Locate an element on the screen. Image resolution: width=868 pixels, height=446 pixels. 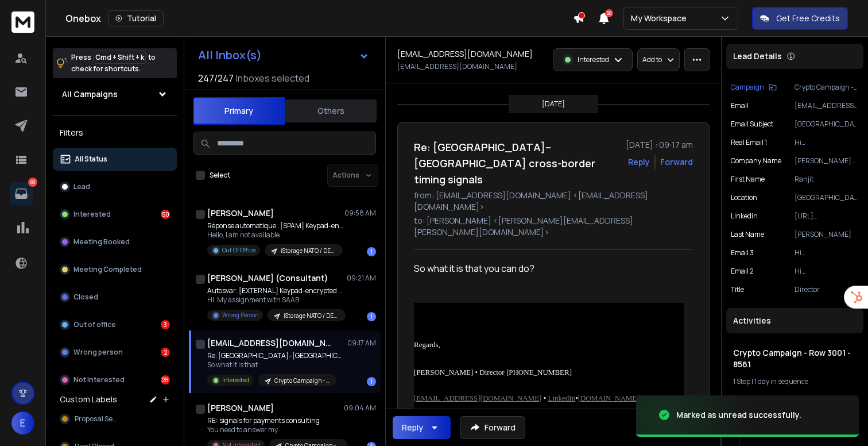
div: Reply is located at coordinates (412, 427).